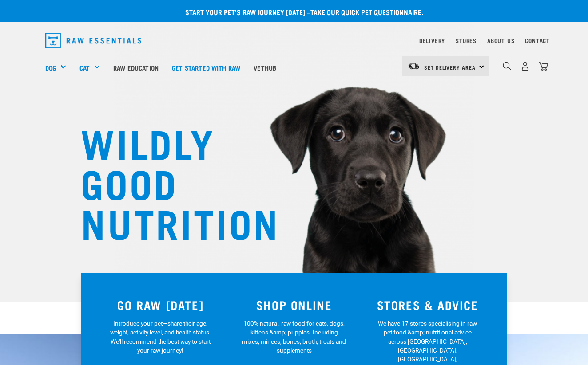 The height and width of the screenshot is (365, 588). Describe the element at coordinates (500, 40) in the screenshot. I see `a: About Us` at that location.